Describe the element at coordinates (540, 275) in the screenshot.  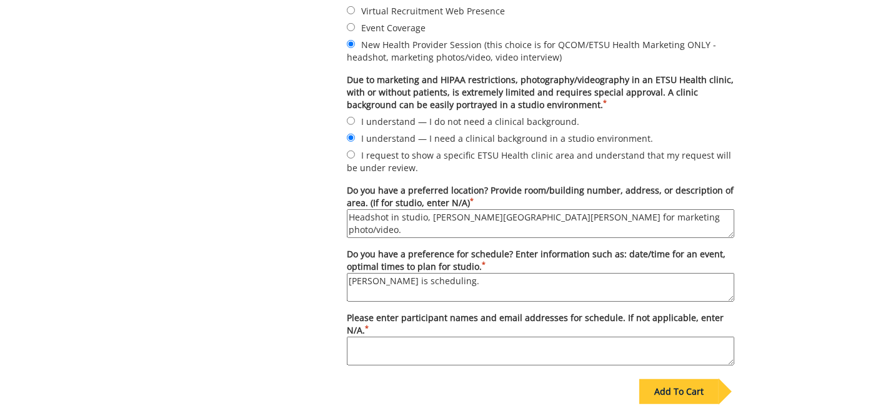
I see `label: Do you have a preference for schedule? Enter information such as: date/time for an event, optimal...` at that location.